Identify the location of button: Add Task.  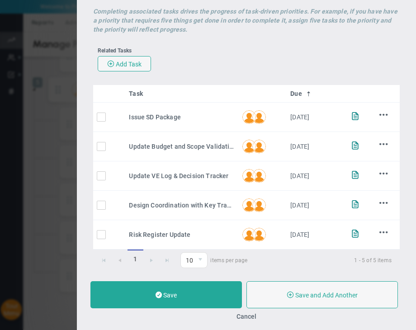
(124, 64).